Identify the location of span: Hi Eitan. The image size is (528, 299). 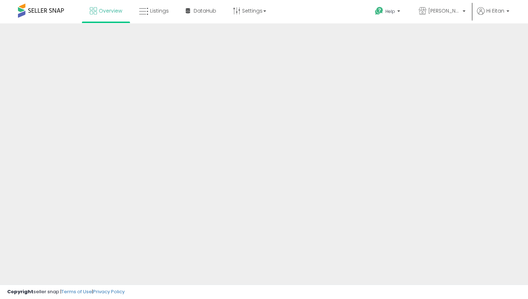
(496, 11).